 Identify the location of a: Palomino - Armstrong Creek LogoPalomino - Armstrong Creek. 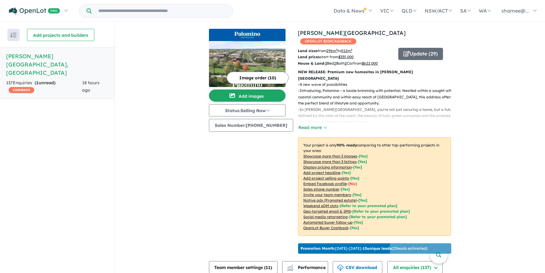
(247, 58).